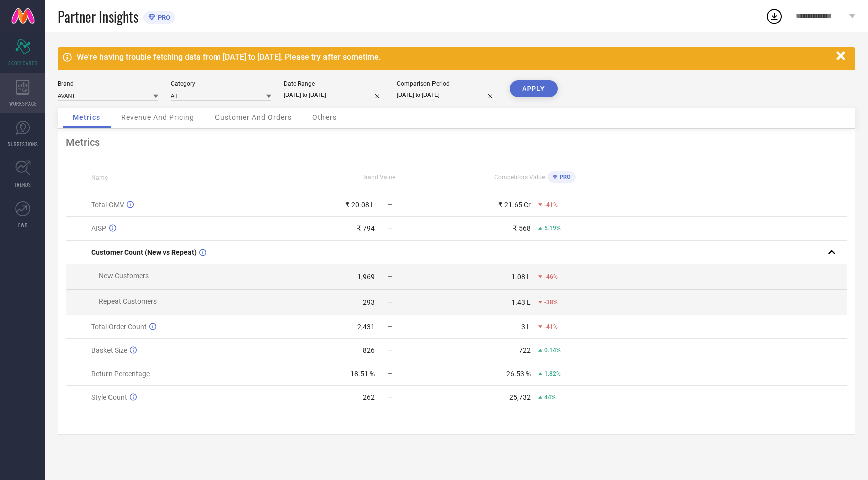 The image size is (868, 480). Describe the element at coordinates (23, 185) in the screenshot. I see `span: TRENDS` at that location.